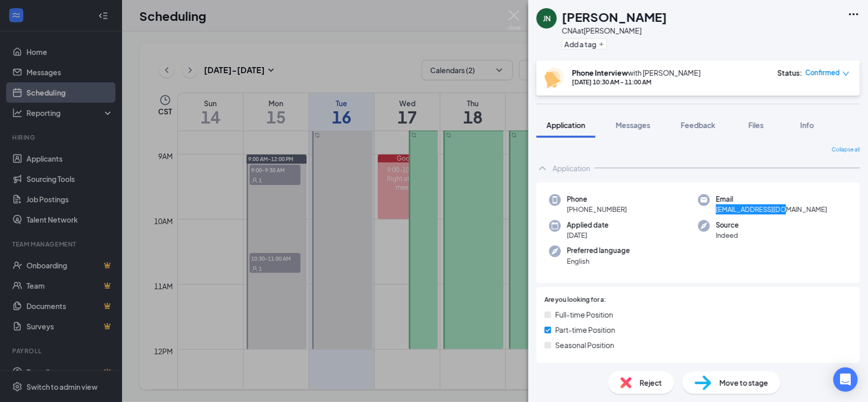  Describe the element at coordinates (846, 380) in the screenshot. I see `div: Open Intercom Messenger` at that location.